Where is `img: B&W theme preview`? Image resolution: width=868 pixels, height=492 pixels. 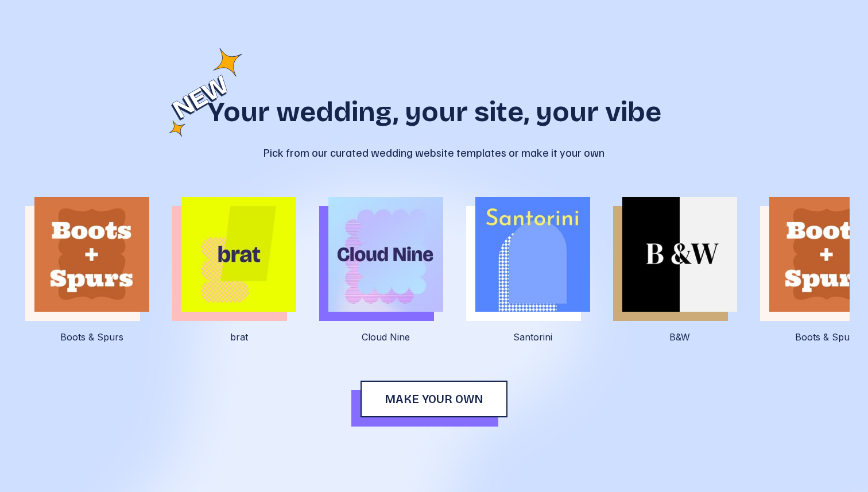
img: B&W theme preview is located at coordinates (679, 254).